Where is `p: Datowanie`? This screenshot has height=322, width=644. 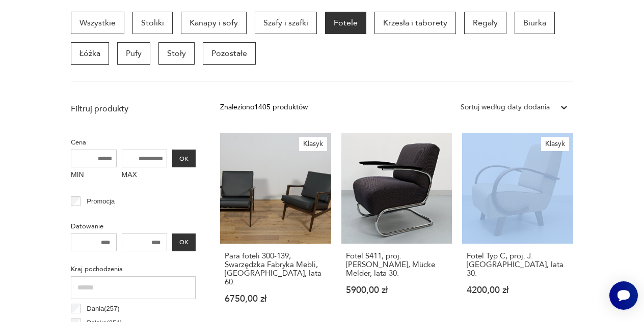
p: Datowanie is located at coordinates (133, 227).